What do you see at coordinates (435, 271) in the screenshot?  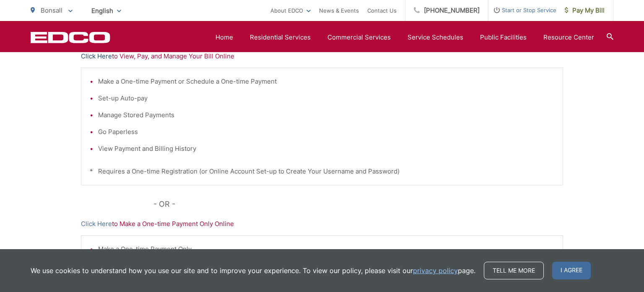 I see `a: privacy policy` at bounding box center [435, 271].